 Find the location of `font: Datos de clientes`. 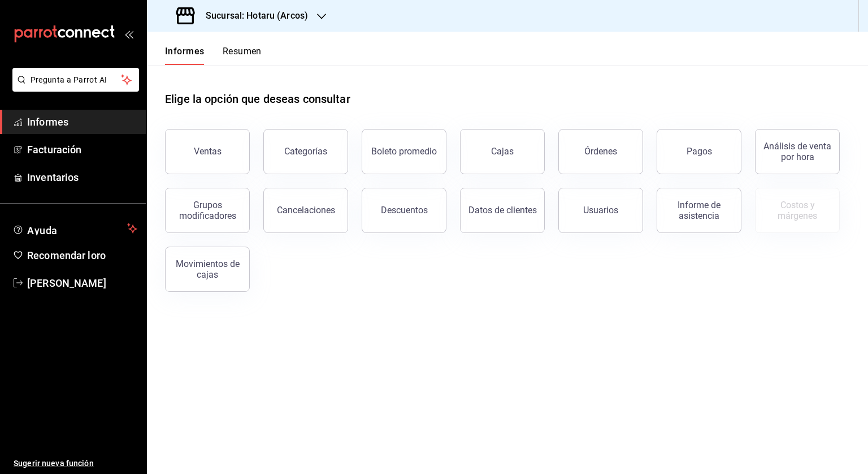

font: Datos de clientes is located at coordinates (502, 209).